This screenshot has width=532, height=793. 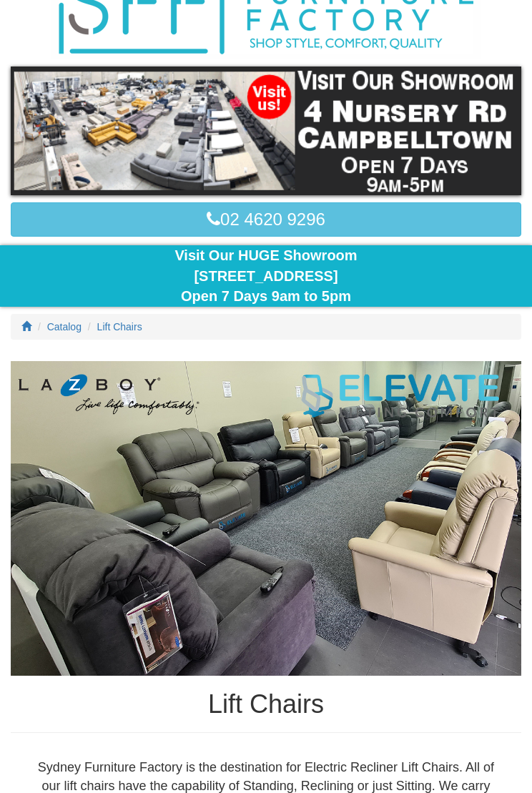 What do you see at coordinates (266, 131) in the screenshot?
I see `img: showroom.gif` at bounding box center [266, 131].